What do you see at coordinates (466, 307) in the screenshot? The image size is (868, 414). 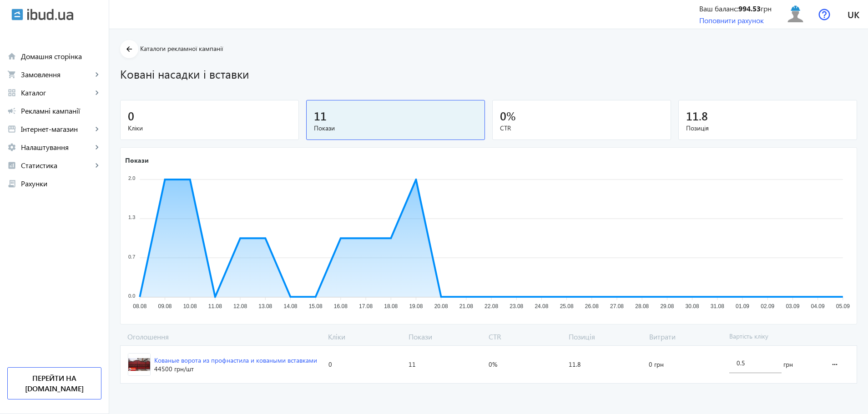 I see `tspan: 21.08` at bounding box center [466, 307].